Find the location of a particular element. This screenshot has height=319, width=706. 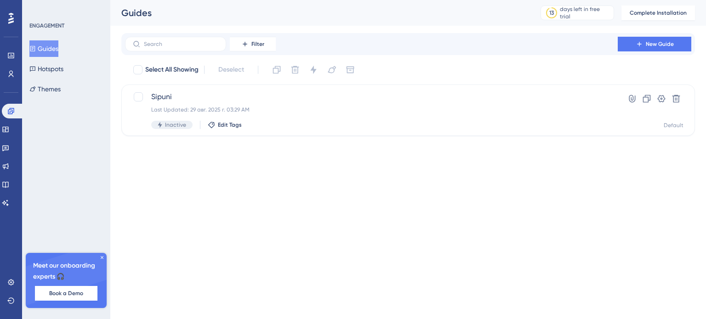

button: Hotspots is located at coordinates (46, 69).